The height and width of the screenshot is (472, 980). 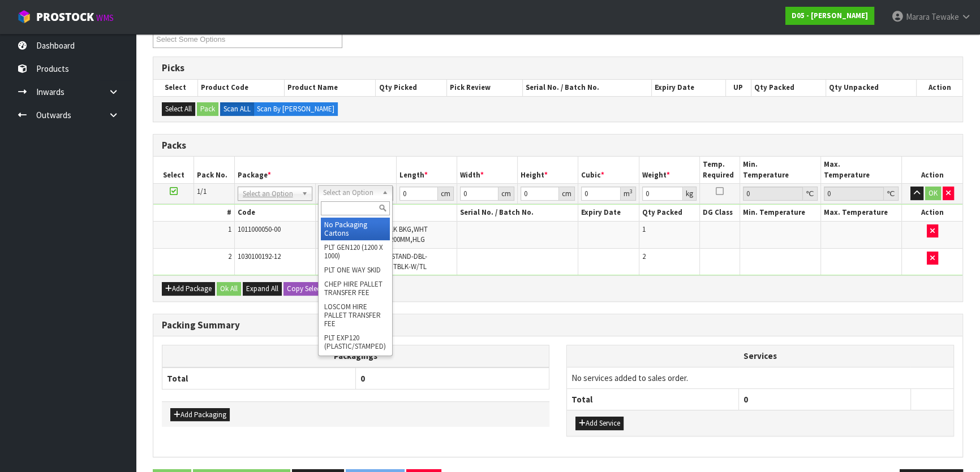 I want to click on li: PLT EXP120 (PLASTIC/STAMPED), so click(x=356, y=342).